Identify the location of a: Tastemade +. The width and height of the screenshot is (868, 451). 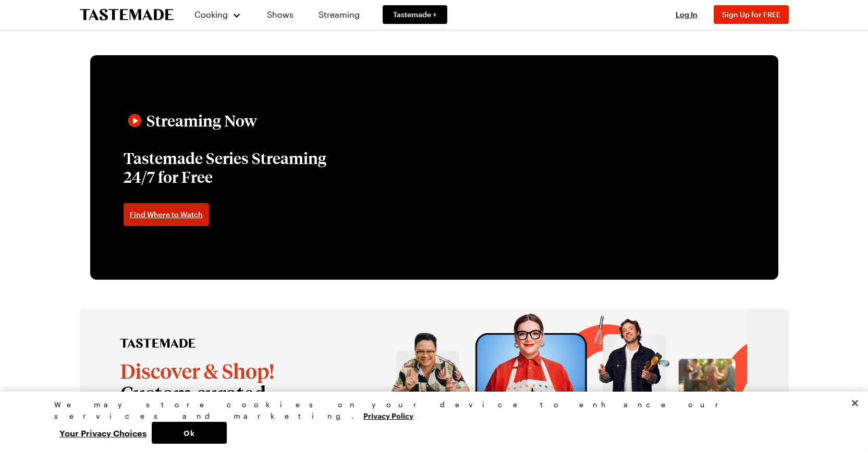
(415, 14).